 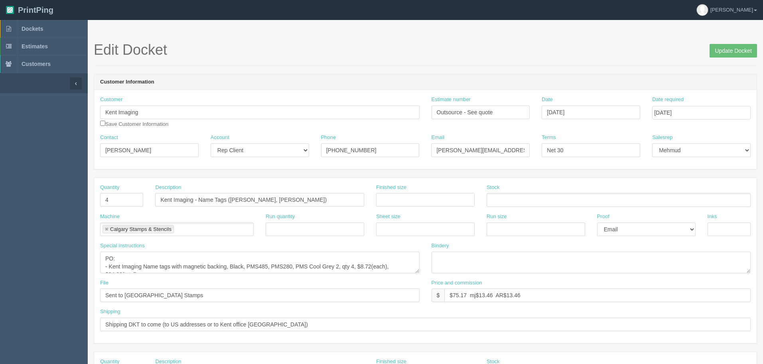 I want to click on label: Finished size, so click(x=391, y=187).